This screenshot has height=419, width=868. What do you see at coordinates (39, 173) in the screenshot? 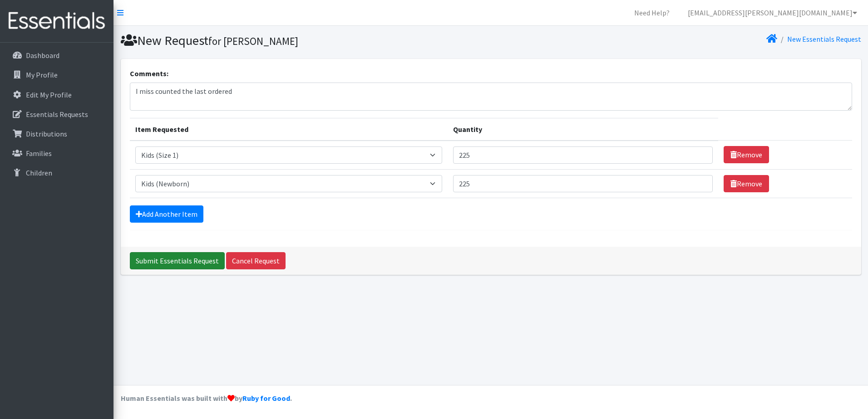
I see `p: Children` at bounding box center [39, 173].